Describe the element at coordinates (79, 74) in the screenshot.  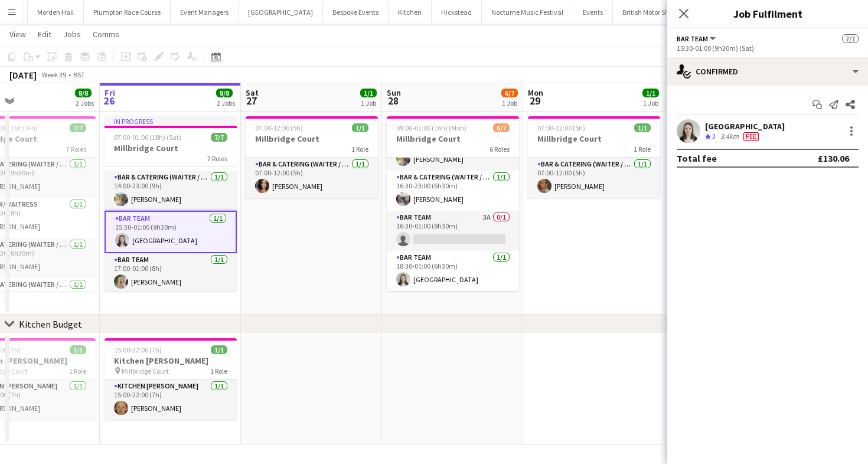
I see `div: BST` at that location.